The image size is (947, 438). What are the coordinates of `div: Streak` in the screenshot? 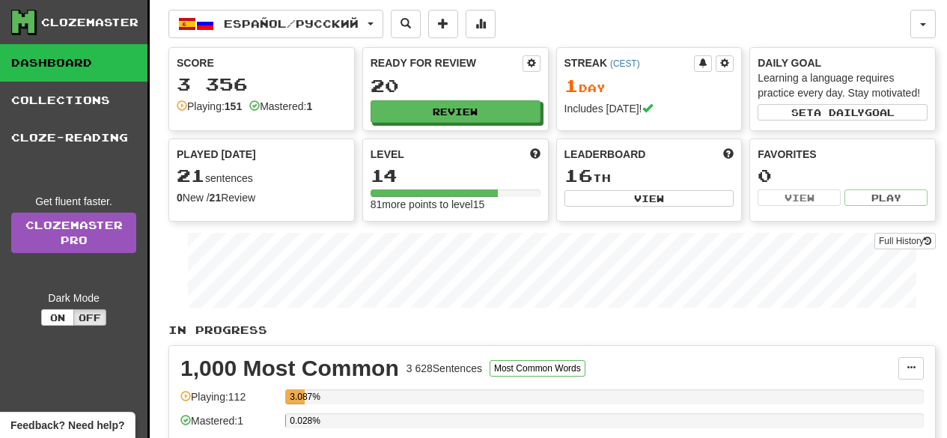 It's located at (629, 63).